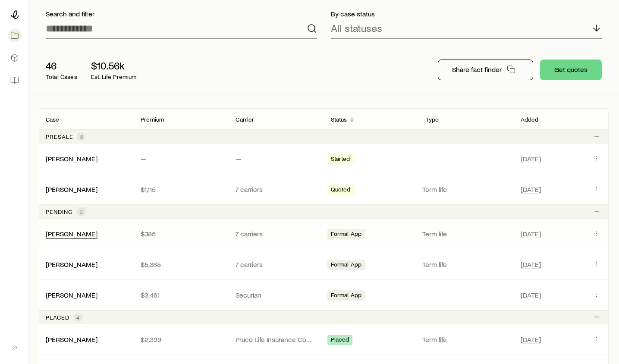  I want to click on span: 3, so click(81, 212).